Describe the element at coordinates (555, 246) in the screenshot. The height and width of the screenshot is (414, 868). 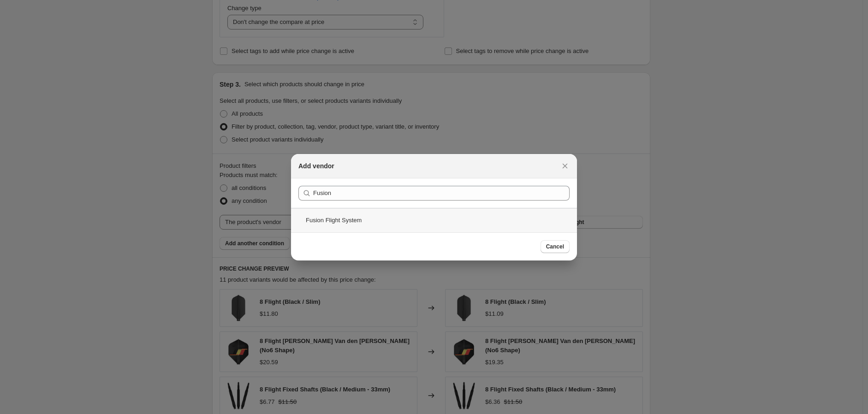
I see `button: Cancel` at that location.